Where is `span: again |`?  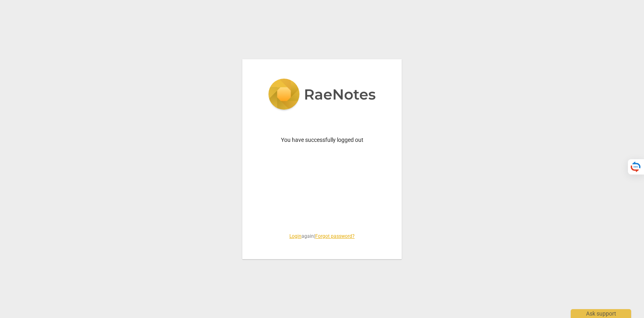
span: again | is located at coordinates (322, 236).